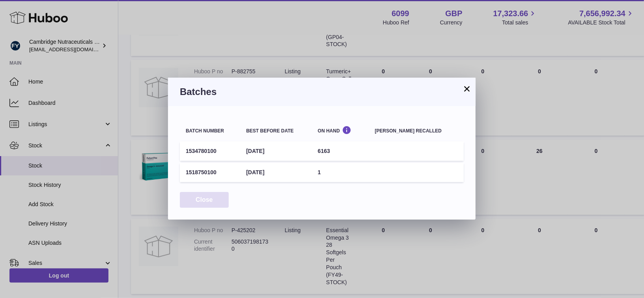 The height and width of the screenshot is (298, 644). What do you see at coordinates (340, 129) in the screenshot?
I see `div: On Hand` at bounding box center [340, 129].